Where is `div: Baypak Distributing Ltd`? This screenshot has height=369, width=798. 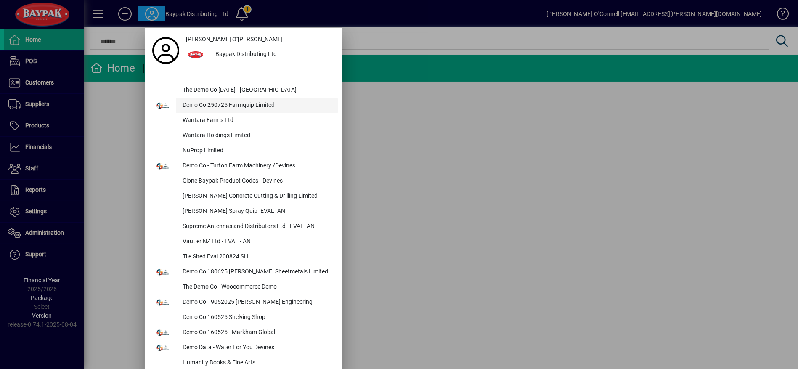
div: Baypak Distributing Ltd is located at coordinates (273, 55).